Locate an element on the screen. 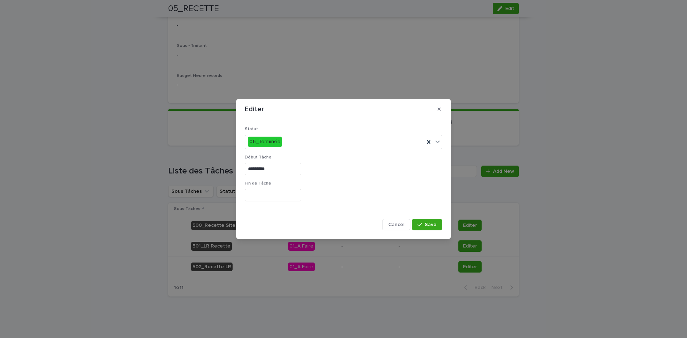 The image size is (687, 338). p: Editer is located at coordinates (254, 109).